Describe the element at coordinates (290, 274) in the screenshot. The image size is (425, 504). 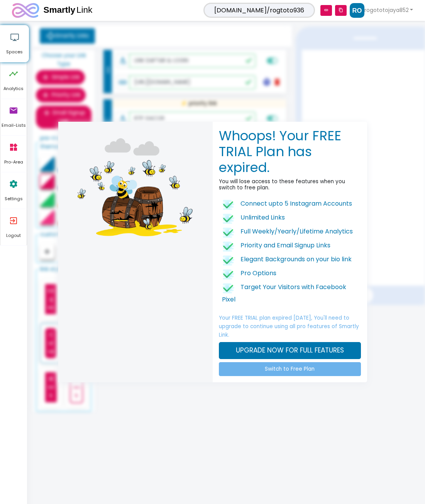
I see `li: Pro Options` at that location.